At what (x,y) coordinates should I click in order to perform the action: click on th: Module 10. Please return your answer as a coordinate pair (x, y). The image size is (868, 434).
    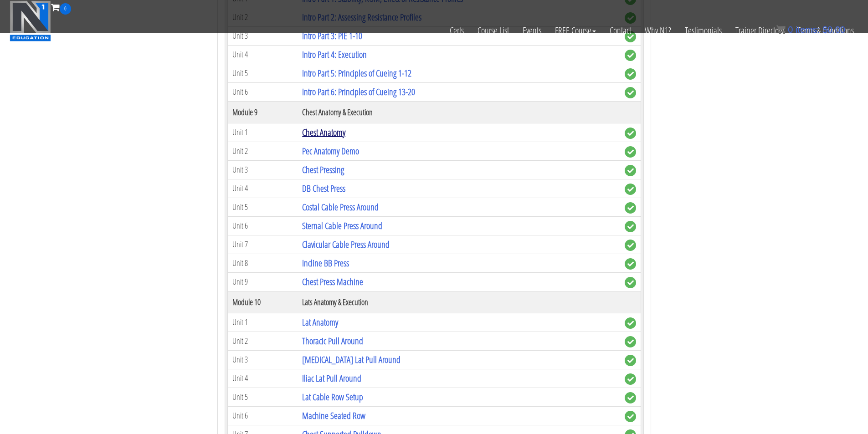
    Looking at the image, I should click on (263, 302).